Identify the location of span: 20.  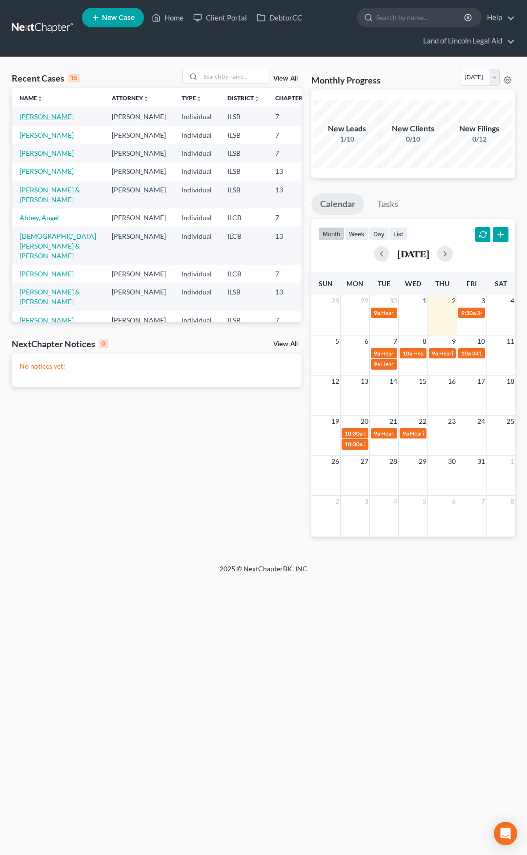
(365, 421).